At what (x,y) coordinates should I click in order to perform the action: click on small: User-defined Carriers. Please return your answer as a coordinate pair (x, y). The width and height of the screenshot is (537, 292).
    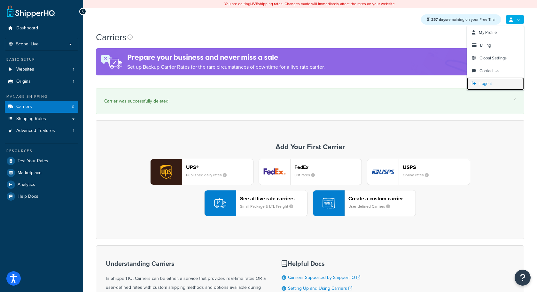
    Looking at the image, I should click on (372, 206).